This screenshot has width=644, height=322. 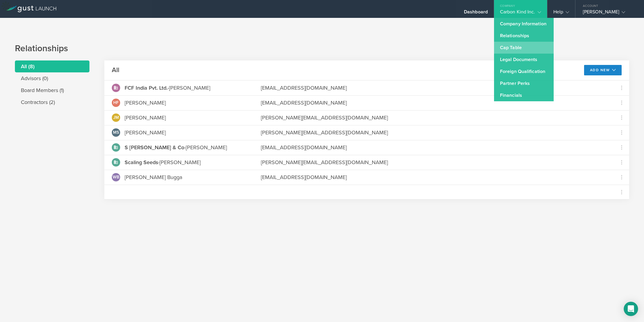 I want to click on button: Add New, so click(x=603, y=70).